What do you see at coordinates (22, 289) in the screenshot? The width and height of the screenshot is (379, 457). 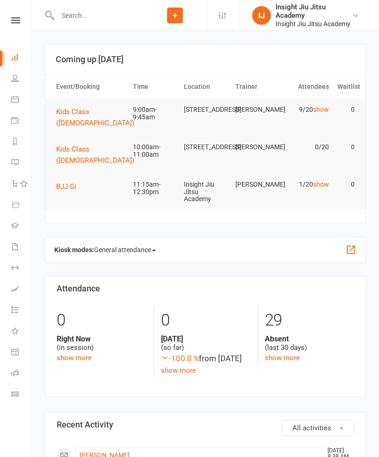 I see `a: Assessments` at bounding box center [22, 289].